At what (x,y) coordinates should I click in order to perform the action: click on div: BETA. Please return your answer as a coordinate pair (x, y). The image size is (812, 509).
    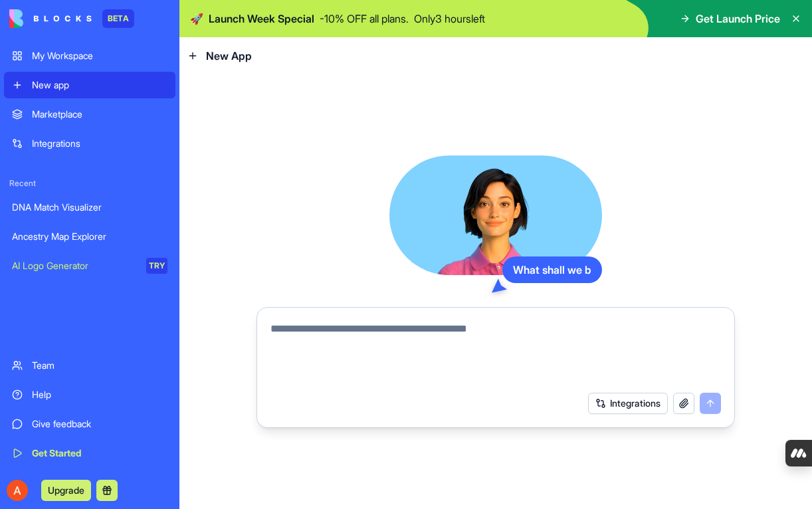
    Looking at the image, I should click on (118, 19).